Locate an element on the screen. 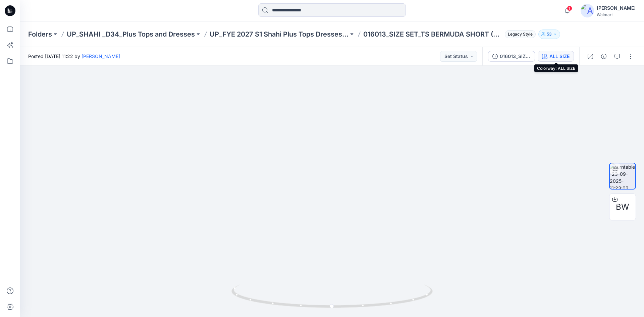  span: Legacy Style is located at coordinates (520, 34).